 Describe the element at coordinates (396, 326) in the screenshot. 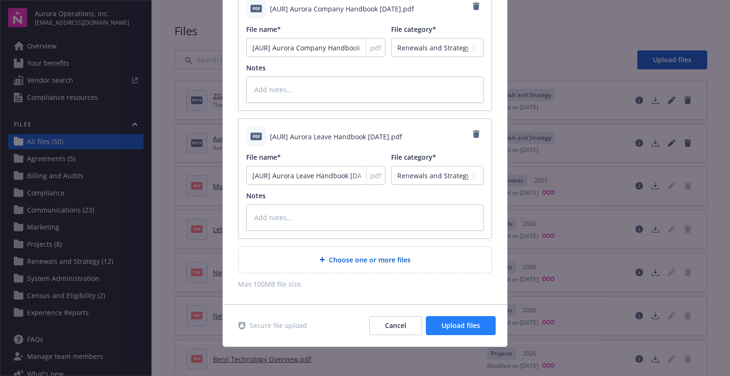

I see `button: Cancel` at that location.